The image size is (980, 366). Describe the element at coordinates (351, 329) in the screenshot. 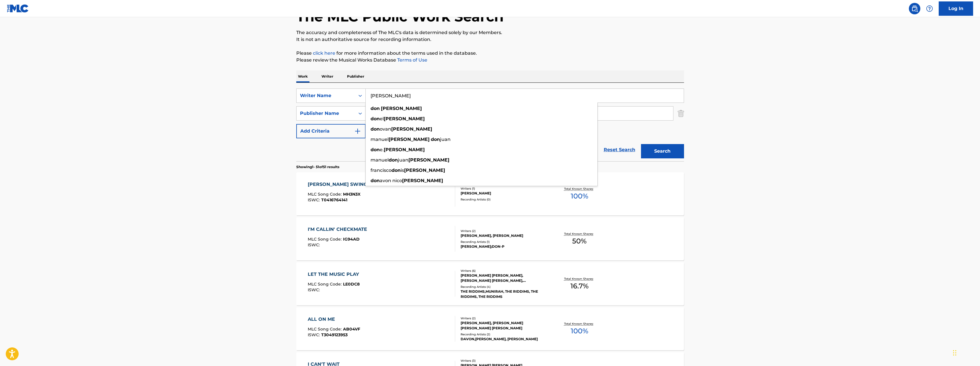

I see `span: AB04VF` at that location.